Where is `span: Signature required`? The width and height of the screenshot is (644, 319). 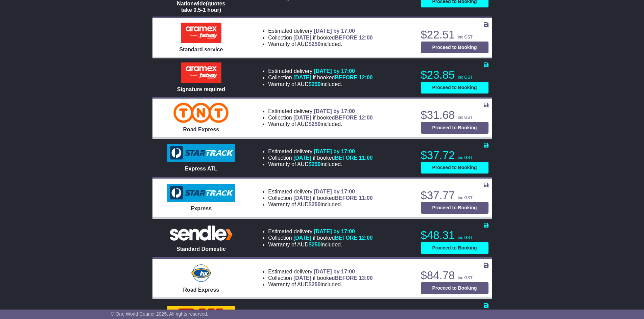 span: Signature required is located at coordinates (201, 89).